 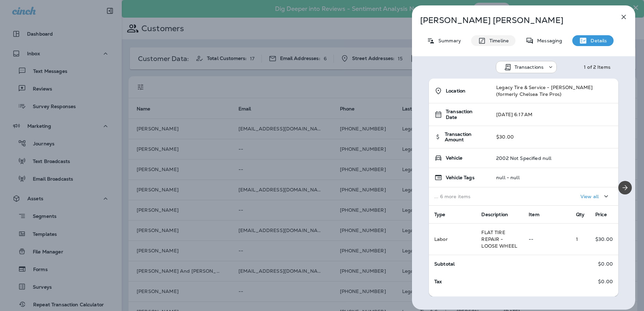 What do you see at coordinates (508, 178) in the screenshot?
I see `p: null - null` at bounding box center [508, 178].